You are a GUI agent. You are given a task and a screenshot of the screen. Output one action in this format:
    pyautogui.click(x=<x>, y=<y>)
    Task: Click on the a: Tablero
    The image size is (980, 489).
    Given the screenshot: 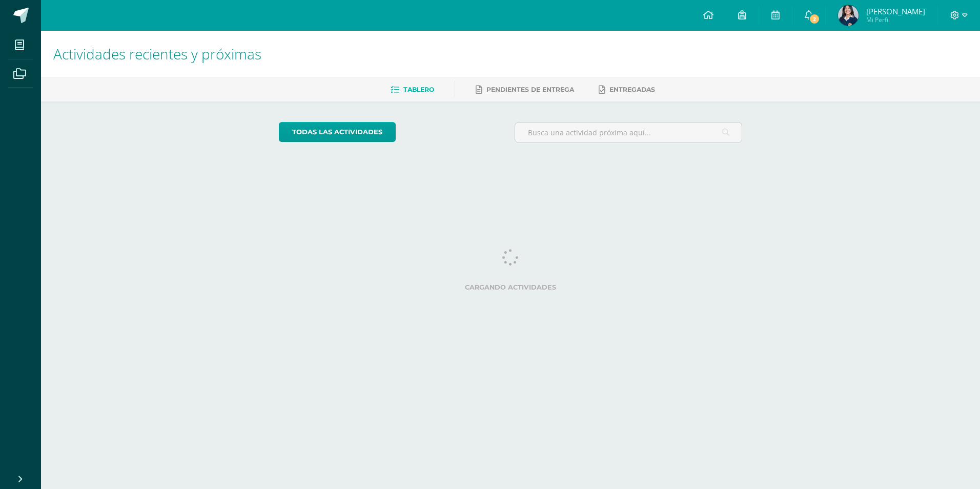 What is the action you would take?
    pyautogui.click(x=412, y=89)
    